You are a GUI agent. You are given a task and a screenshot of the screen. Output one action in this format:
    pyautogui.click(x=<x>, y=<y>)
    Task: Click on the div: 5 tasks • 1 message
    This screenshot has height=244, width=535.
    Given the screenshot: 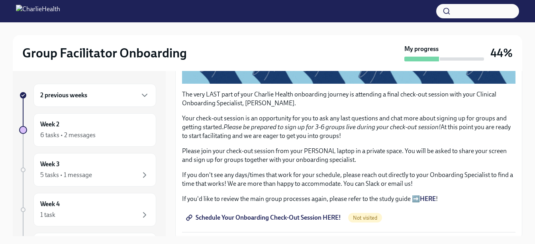 What is the action you would take?
    pyautogui.click(x=66, y=175)
    